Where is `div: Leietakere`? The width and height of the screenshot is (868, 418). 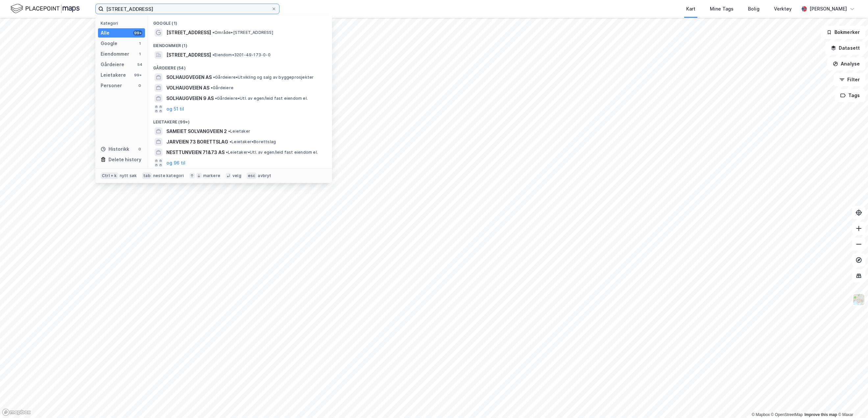
div: Leietakere is located at coordinates (113, 75).